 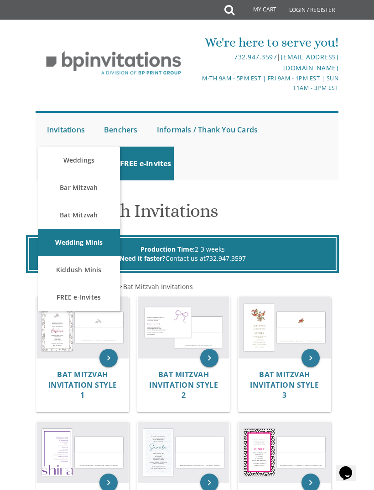 What do you see at coordinates (184, 327) in the screenshot?
I see `img: Bat Mitzvah Invitation Style 2` at bounding box center [184, 327].